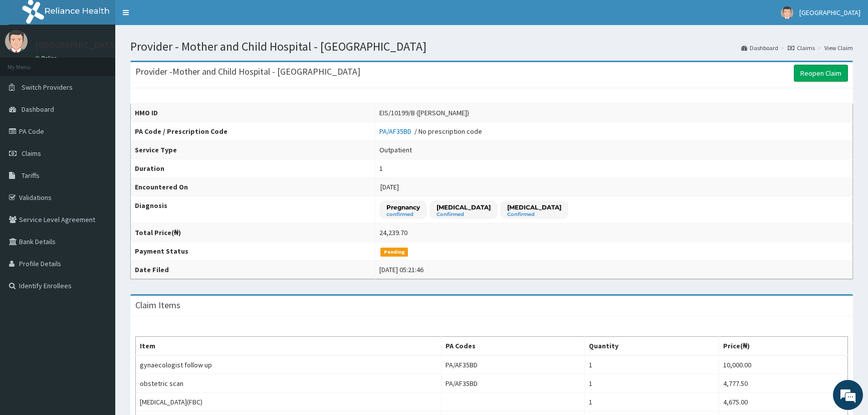  What do you see at coordinates (253, 150) in the screenshot?
I see `th: Service Type` at bounding box center [253, 150].